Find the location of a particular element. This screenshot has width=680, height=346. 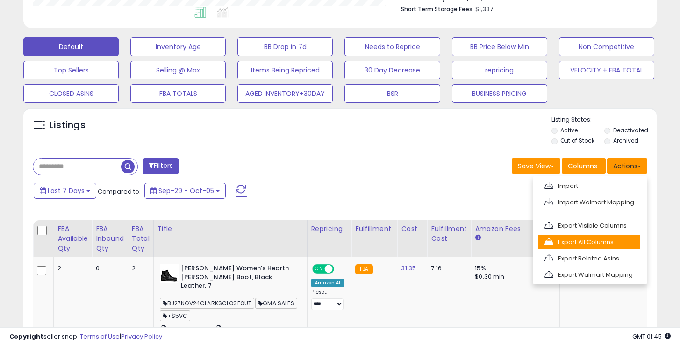

div: 0 is located at coordinates (108, 268).